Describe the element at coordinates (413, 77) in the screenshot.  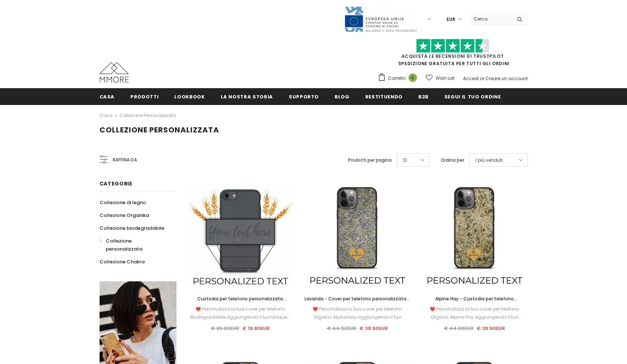
I see `span: 0` at that location.